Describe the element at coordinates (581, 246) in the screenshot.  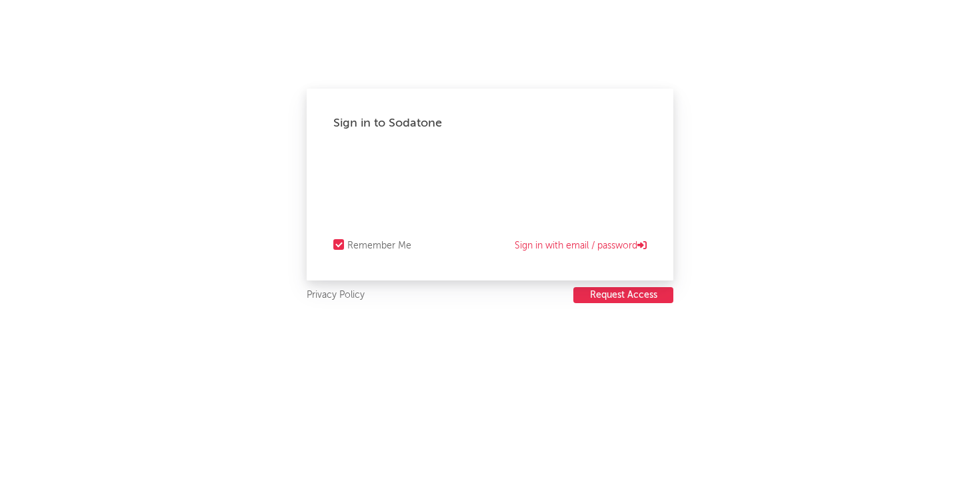
I see `a: Sign in with email / password` at that location.